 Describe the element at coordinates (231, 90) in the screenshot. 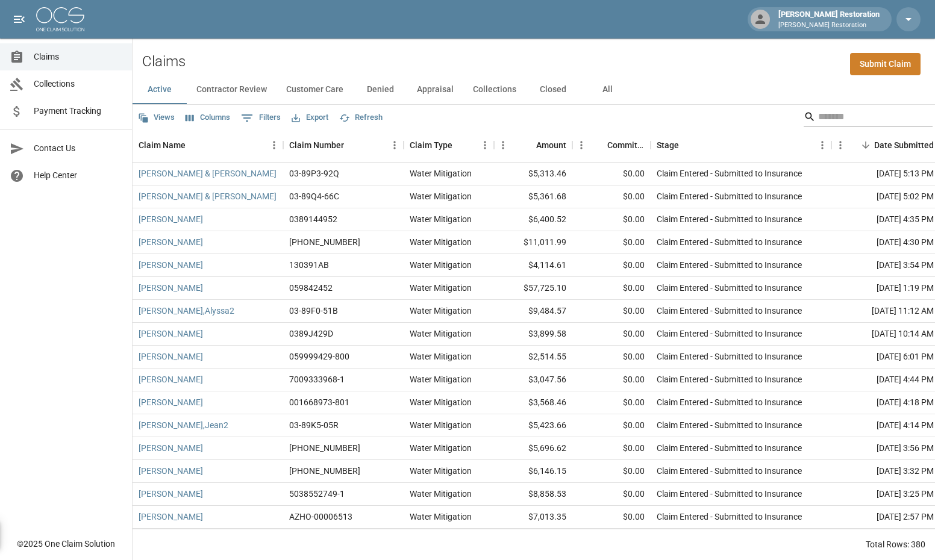

I see `button: Contractor Review` at that location.